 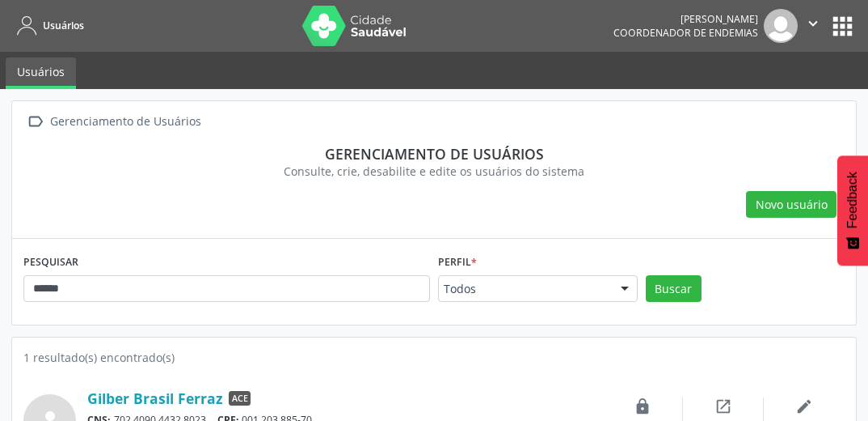 What do you see at coordinates (63, 25) in the screenshot?
I see `span: Usuários` at bounding box center [63, 25].